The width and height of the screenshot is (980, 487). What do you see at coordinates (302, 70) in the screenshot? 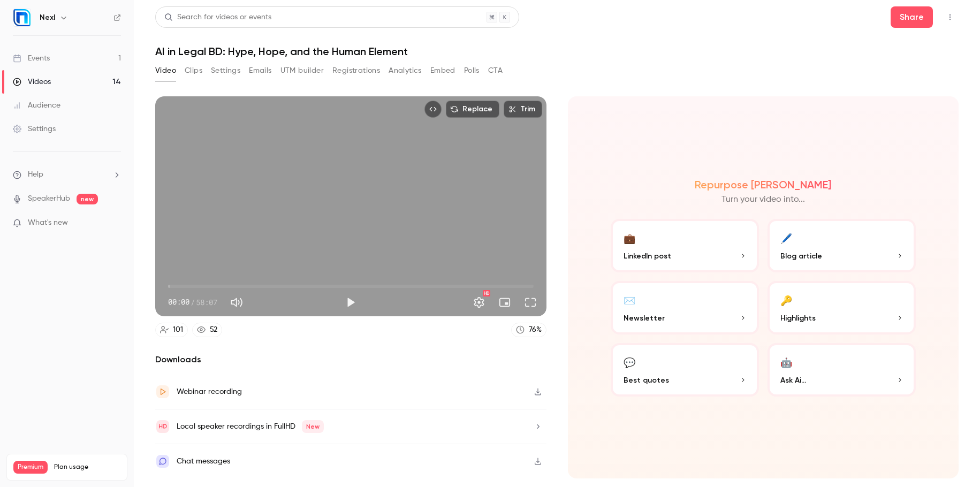
I see `button: UTM builder` at bounding box center [302, 70].